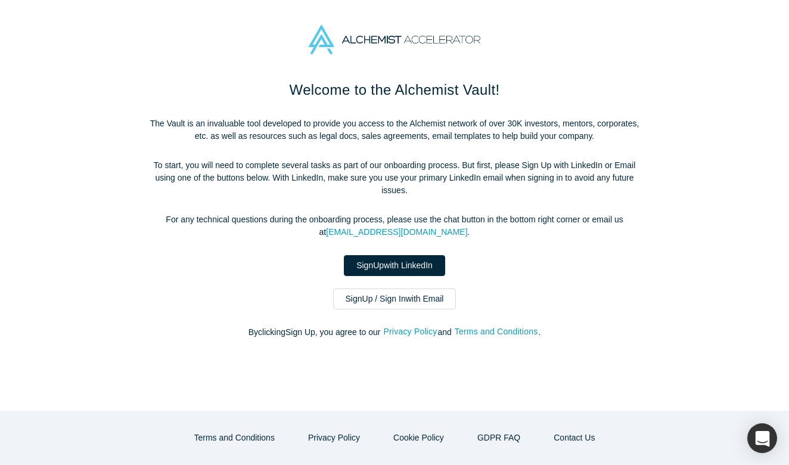  Describe the element at coordinates (394, 226) in the screenshot. I see `p: For any technical questions during the onboarding process, please use the chat button in the bott...` at that location.